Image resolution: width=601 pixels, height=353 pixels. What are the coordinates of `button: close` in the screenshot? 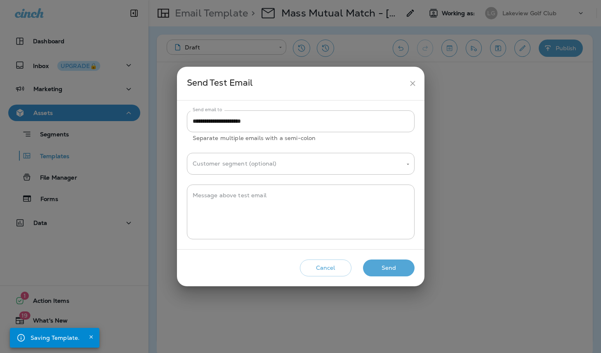 It's located at (412, 83).